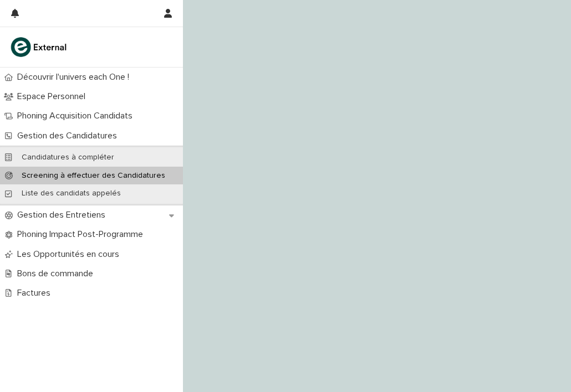  What do you see at coordinates (36, 293) in the screenshot?
I see `p: Factures` at bounding box center [36, 293].